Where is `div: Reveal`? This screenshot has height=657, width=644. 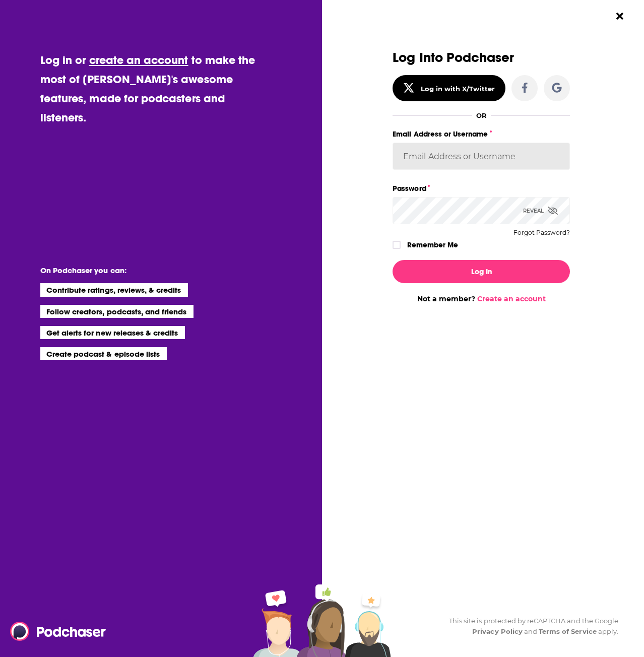 div: Reveal is located at coordinates (540, 211).